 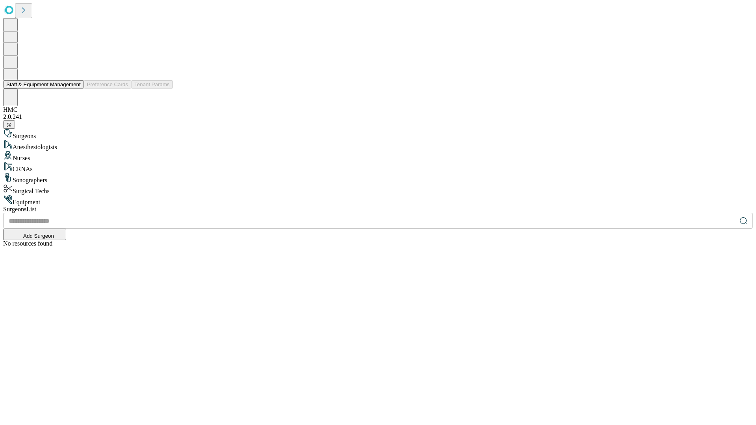 I want to click on div: HMC, so click(x=378, y=110).